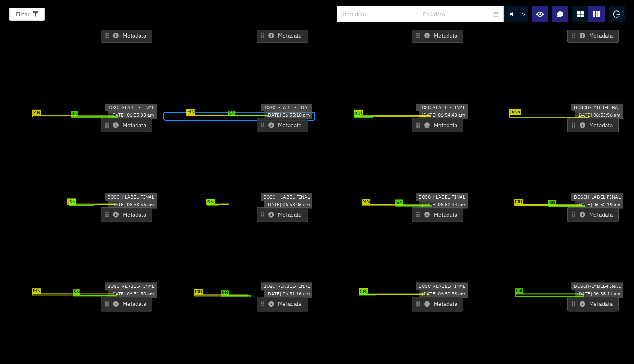  What do you see at coordinates (27, 14) in the screenshot?
I see `button: Filter` at bounding box center [27, 14].